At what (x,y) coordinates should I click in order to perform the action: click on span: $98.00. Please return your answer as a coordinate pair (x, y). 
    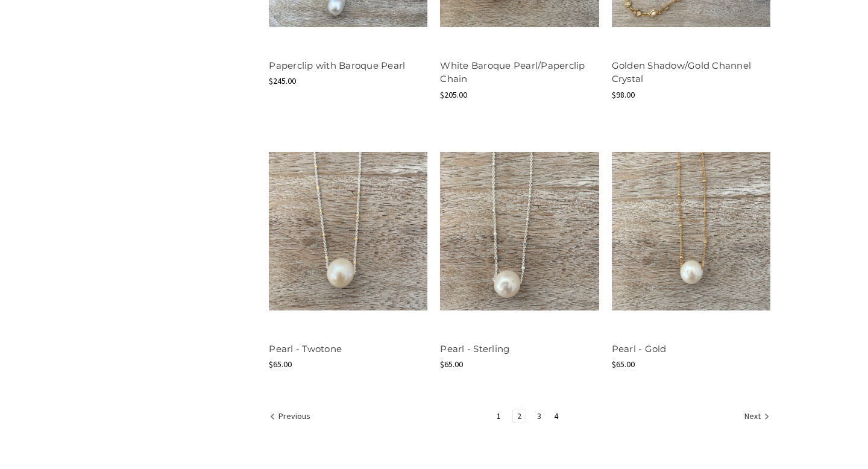
    Looking at the image, I should click on (623, 95).